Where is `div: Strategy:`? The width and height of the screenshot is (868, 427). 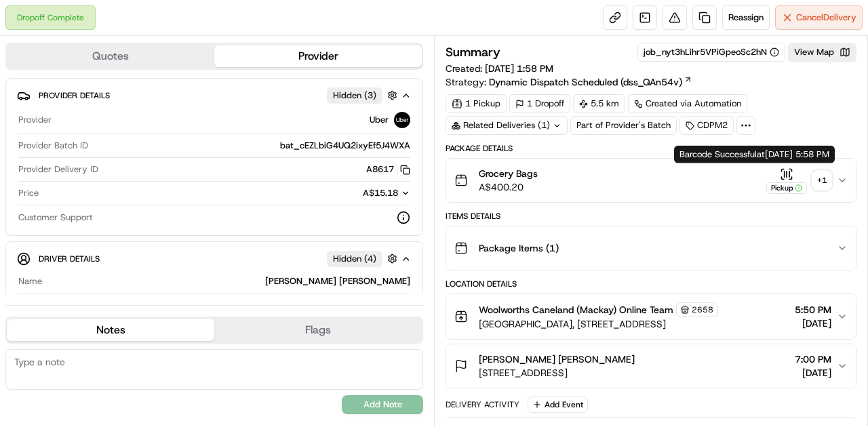 div: Strategy: is located at coordinates (569, 82).